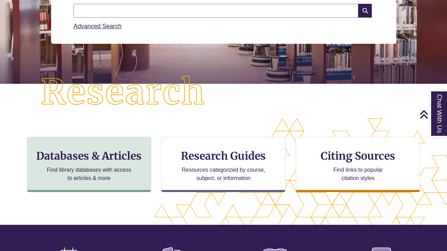 The height and width of the screenshot is (251, 447). What do you see at coordinates (365, 11) in the screenshot?
I see `i: Search` at bounding box center [365, 11].